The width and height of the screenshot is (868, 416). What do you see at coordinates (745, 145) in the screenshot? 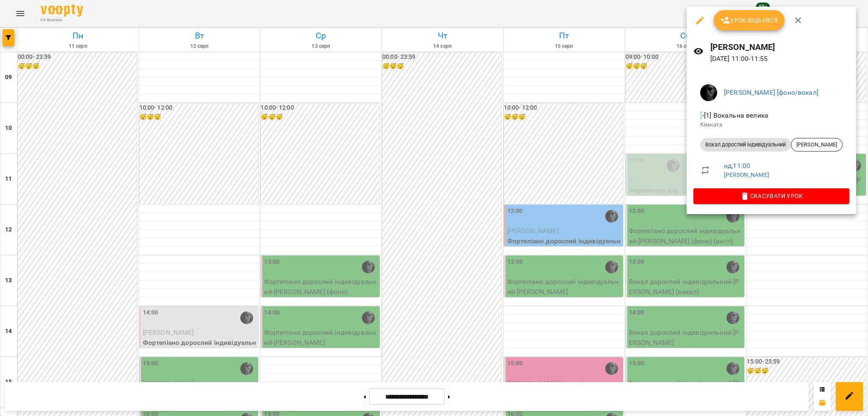
I see `span: Вокал дорослий індивідуальний` at bounding box center [745, 145].